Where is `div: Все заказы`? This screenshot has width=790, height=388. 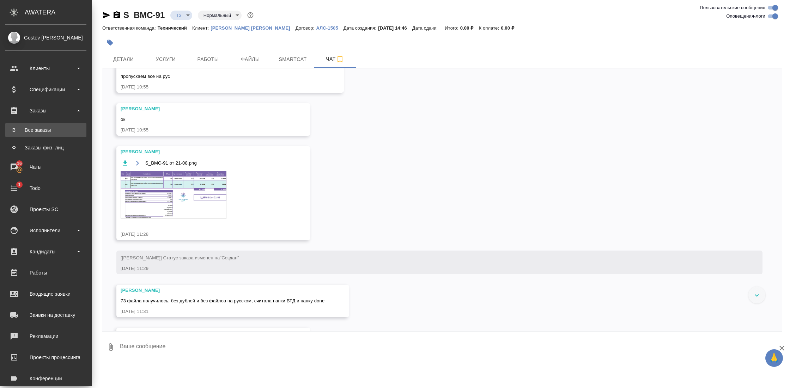 div: Все заказы is located at coordinates (46, 130).